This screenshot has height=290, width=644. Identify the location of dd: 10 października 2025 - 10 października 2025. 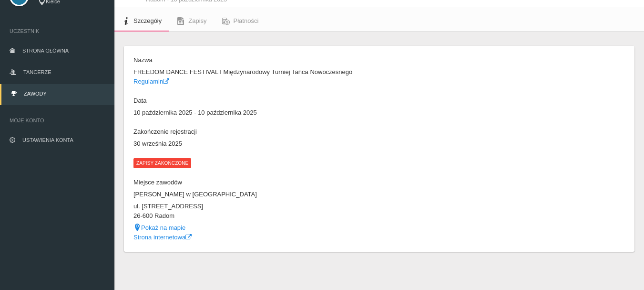
(255, 113).